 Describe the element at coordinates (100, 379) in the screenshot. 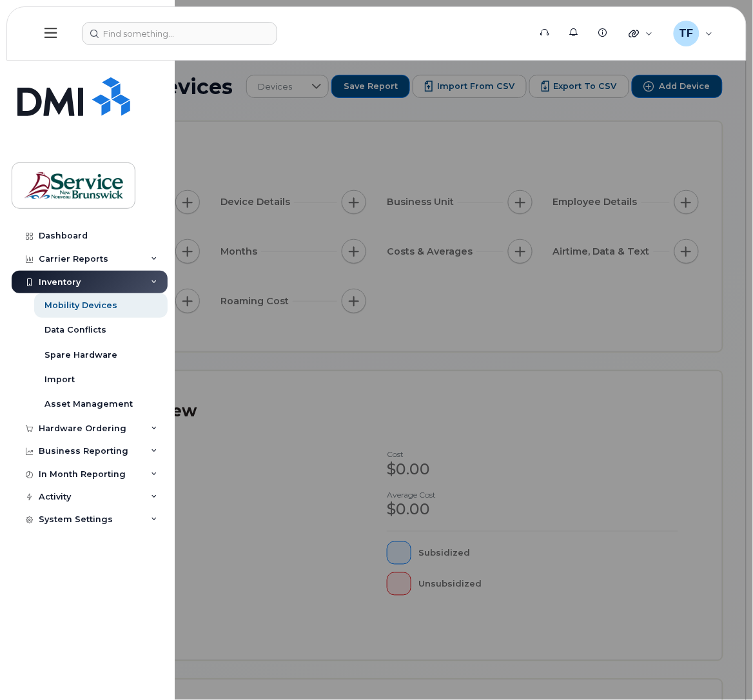

I see `a: Import` at that location.